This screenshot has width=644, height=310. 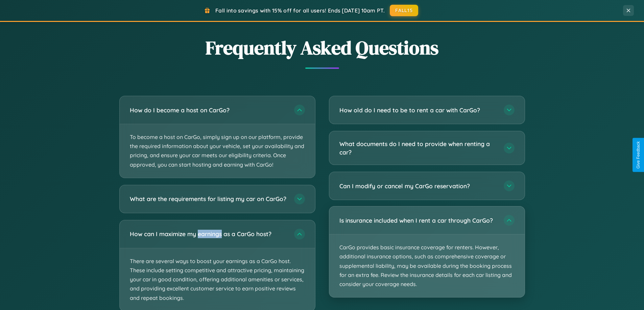 What do you see at coordinates (209, 110) in the screenshot?
I see `h3: How do I become a host on CarGo?` at bounding box center [209, 110].